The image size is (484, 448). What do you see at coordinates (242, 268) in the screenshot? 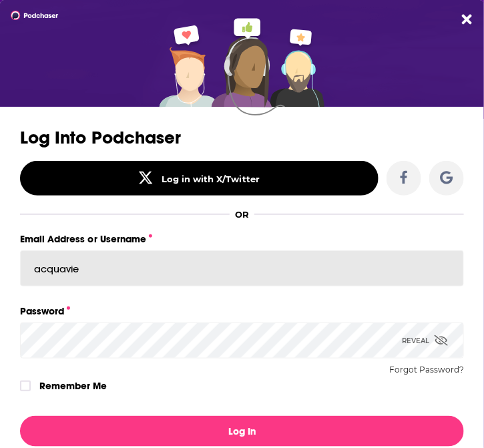
I see `input: Email Address or Username` at bounding box center [242, 268].